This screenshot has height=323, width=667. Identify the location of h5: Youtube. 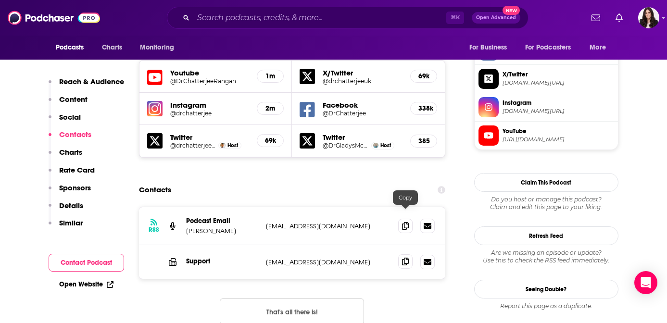
(210, 73).